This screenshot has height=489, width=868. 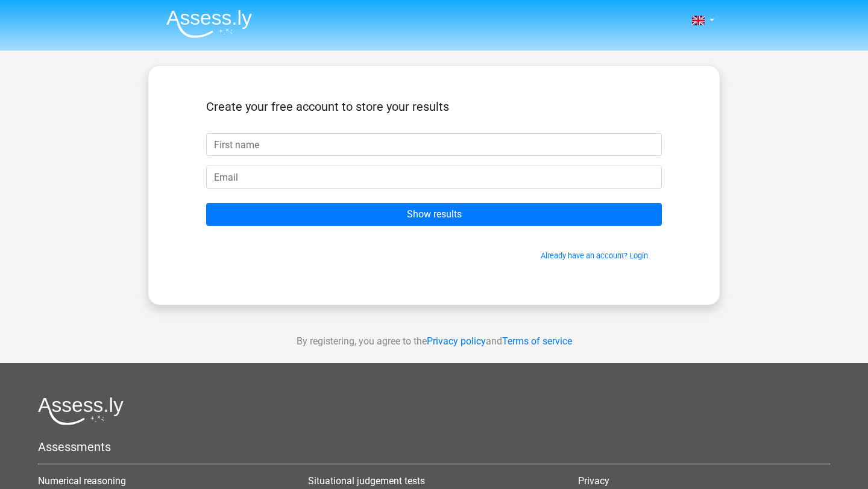 What do you see at coordinates (434, 177) in the screenshot?
I see `input: Email` at bounding box center [434, 177].